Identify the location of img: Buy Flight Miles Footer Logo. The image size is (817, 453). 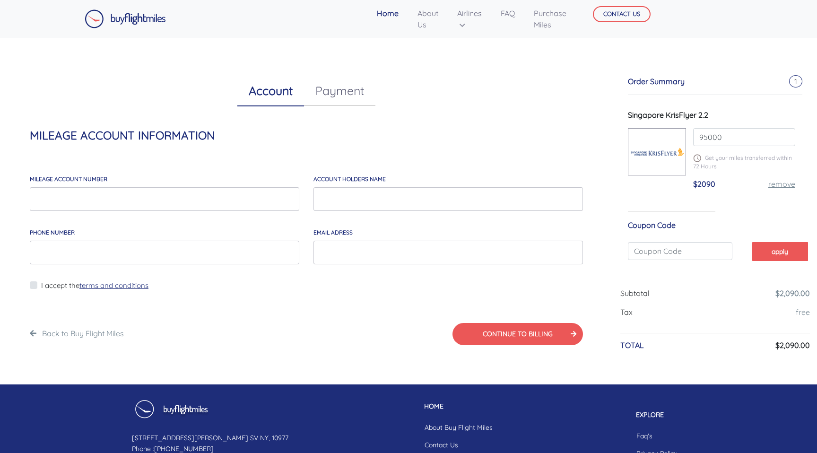
(171, 412).